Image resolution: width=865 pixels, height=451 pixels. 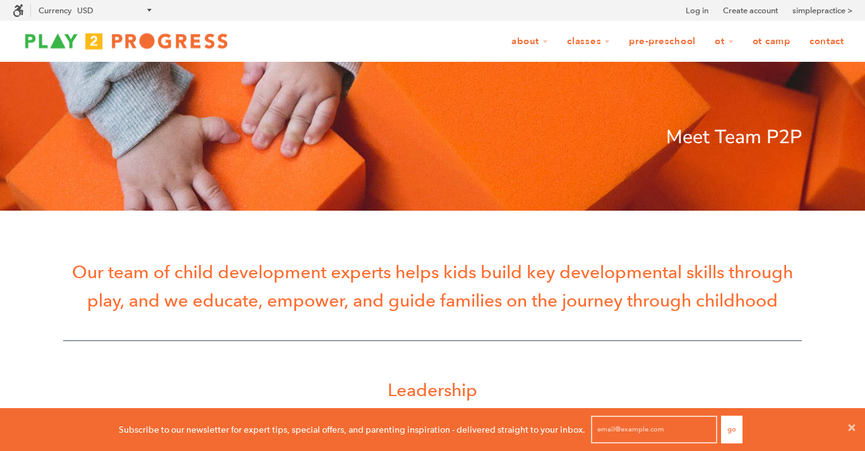 I want to click on p: Our team of child development experts helps kids build key developmental skills through play, and..., so click(x=432, y=287).